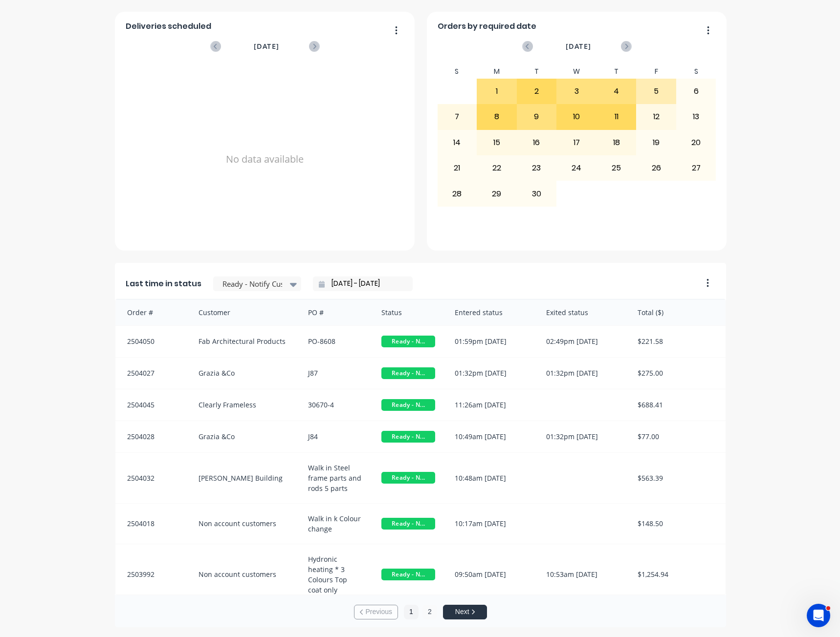 The width and height of the screenshot is (840, 637). I want to click on div: PO #, so click(335, 312).